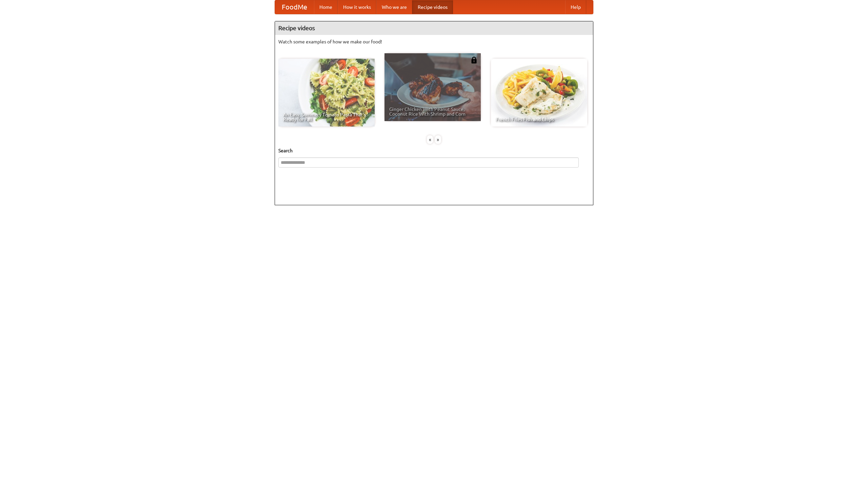  I want to click on a: How it works, so click(357, 7).